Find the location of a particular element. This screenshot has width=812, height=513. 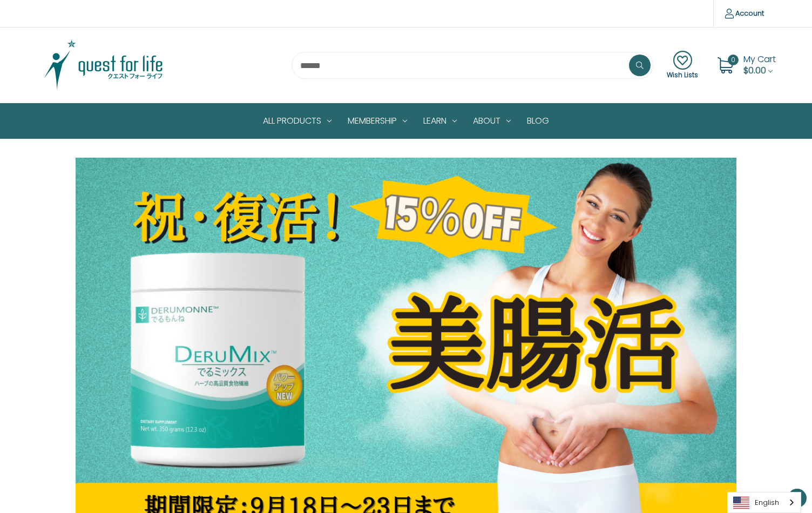

img: Quest Group is located at coordinates (104, 65).